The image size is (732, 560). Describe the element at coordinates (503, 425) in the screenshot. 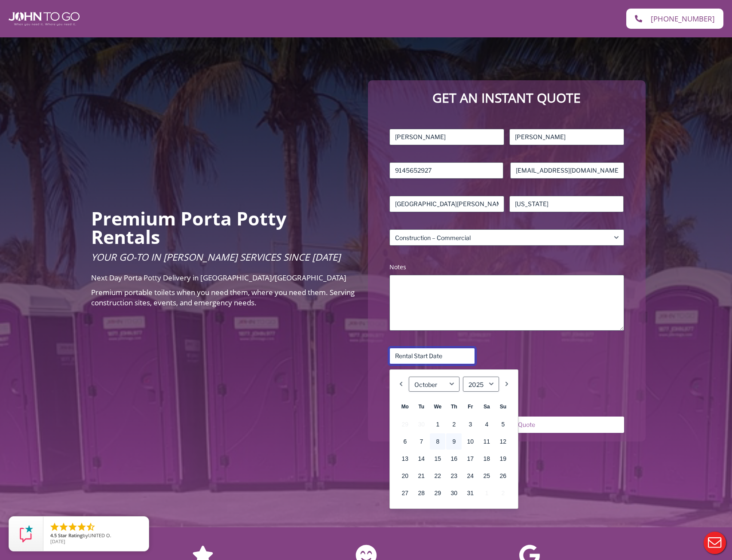

I see `a: 5` at that location.